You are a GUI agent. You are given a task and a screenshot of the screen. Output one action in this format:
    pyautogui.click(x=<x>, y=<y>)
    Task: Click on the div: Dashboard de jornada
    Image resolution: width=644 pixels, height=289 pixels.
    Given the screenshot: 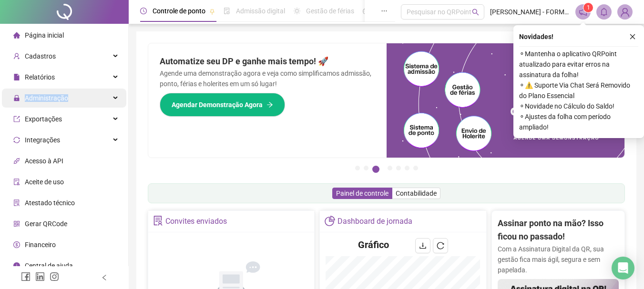 What is the action you would take?
    pyautogui.click(x=375, y=222)
    